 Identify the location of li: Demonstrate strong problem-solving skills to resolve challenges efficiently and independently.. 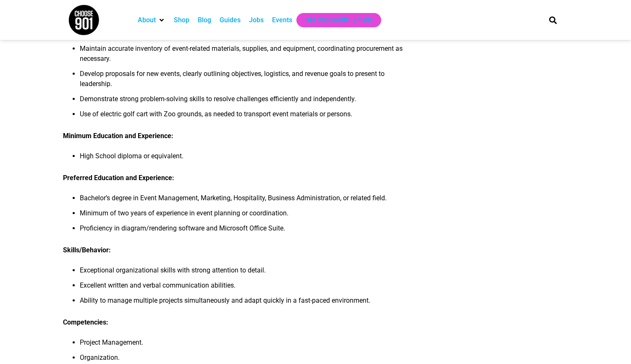
(243, 101).